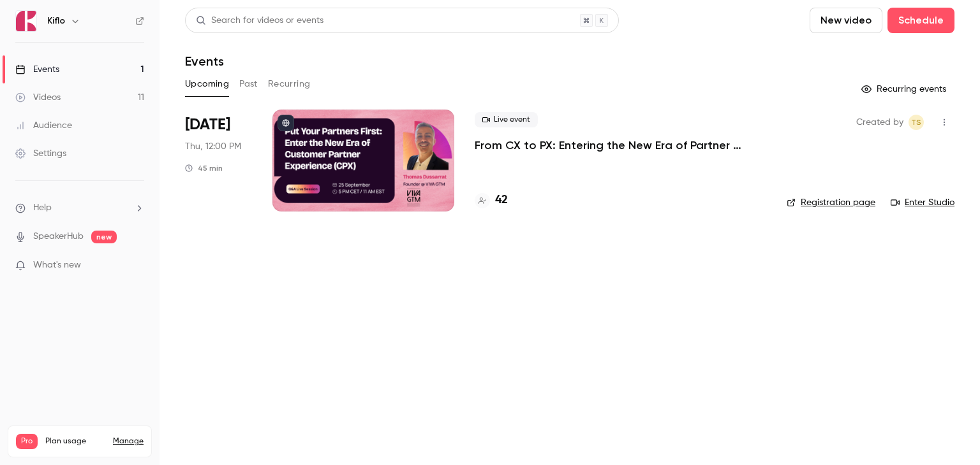 The height and width of the screenshot is (465, 980). Describe the element at coordinates (501, 200) in the screenshot. I see `h4: 42` at that location.